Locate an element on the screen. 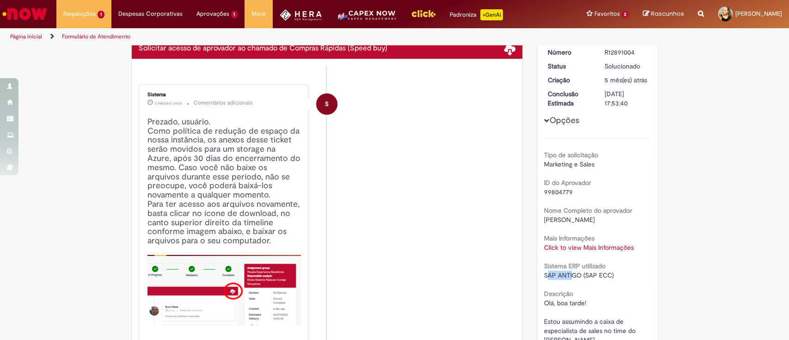  div: 04/04/2025 15:25:51 is located at coordinates (626, 80).